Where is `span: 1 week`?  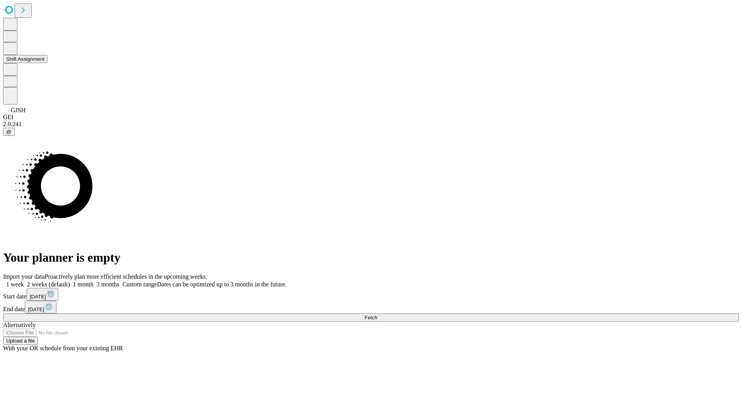 span: 1 week is located at coordinates (15, 284).